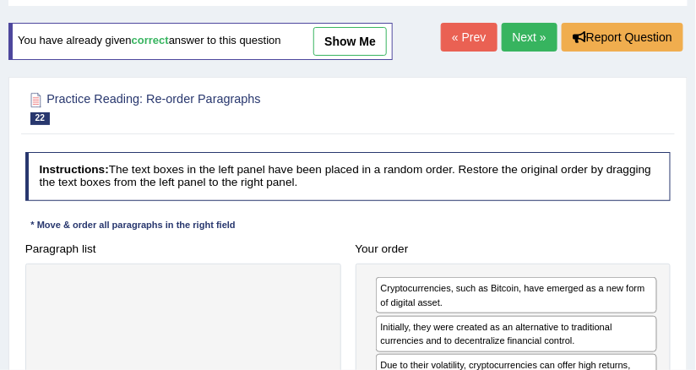 Image resolution: width=696 pixels, height=370 pixels. What do you see at coordinates (623, 37) in the screenshot?
I see `button: Report Question` at bounding box center [623, 37].